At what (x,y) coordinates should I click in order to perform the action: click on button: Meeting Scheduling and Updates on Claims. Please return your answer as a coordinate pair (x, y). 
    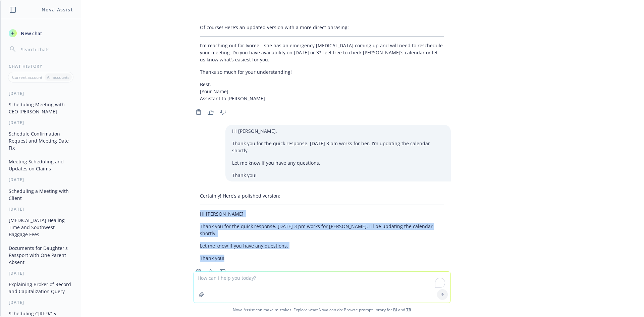
    Looking at the image, I should click on (40, 165).